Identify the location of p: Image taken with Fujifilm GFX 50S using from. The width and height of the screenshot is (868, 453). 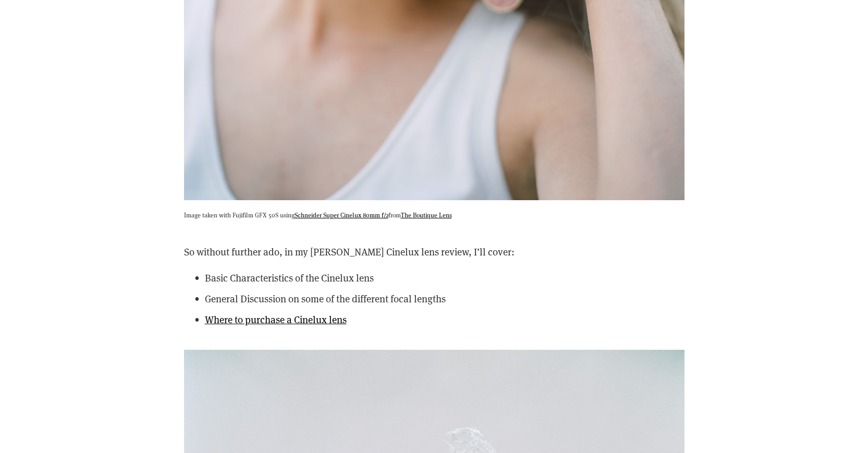
(434, 215).